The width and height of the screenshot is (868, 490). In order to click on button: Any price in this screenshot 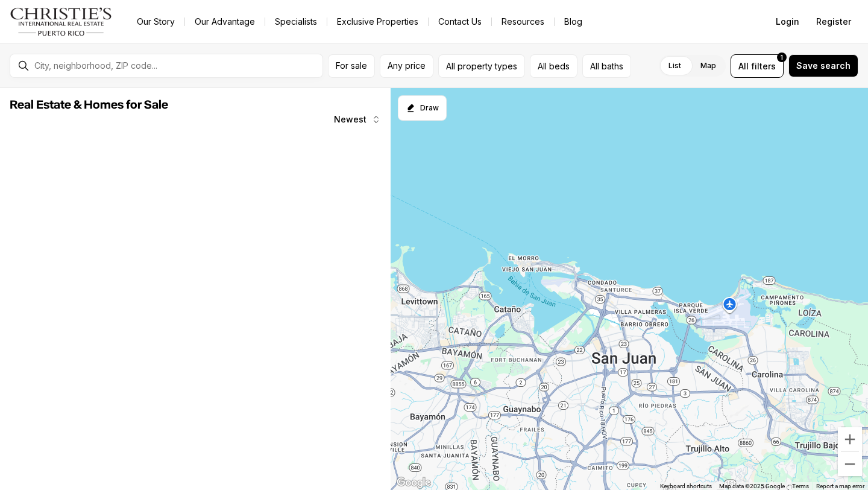, I will do `click(407, 66)`.